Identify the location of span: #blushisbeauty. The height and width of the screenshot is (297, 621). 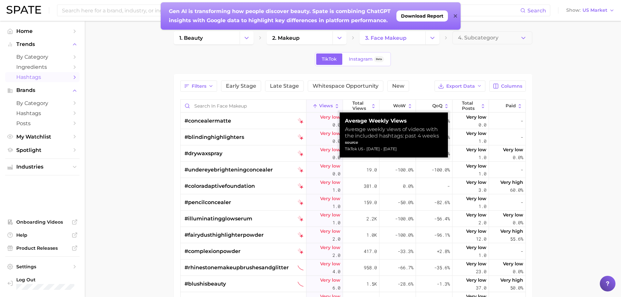
(205, 284).